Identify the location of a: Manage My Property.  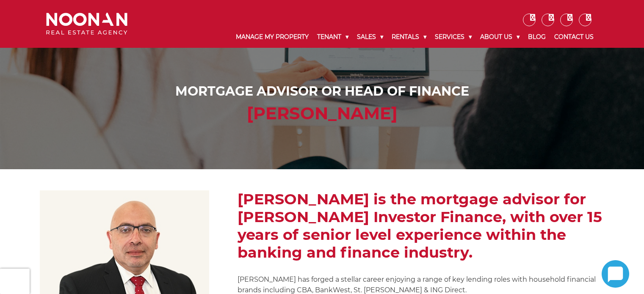
(272, 37).